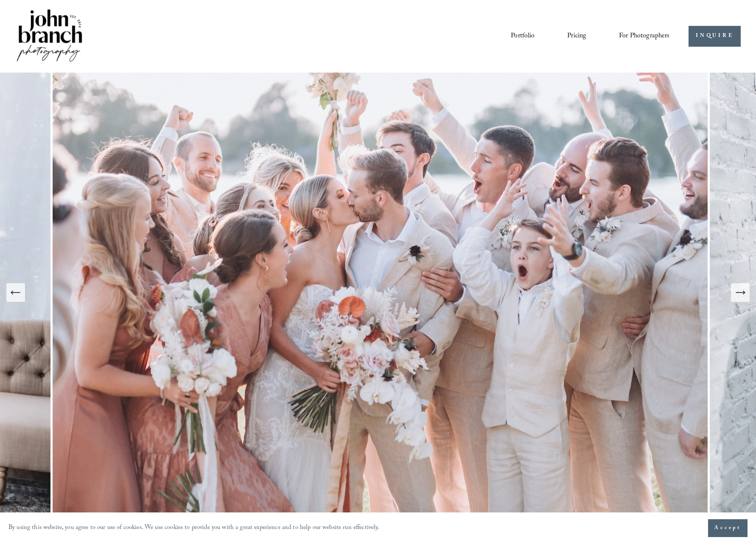 The height and width of the screenshot is (543, 756). I want to click on img: John Branch IV Photography, so click(49, 36).